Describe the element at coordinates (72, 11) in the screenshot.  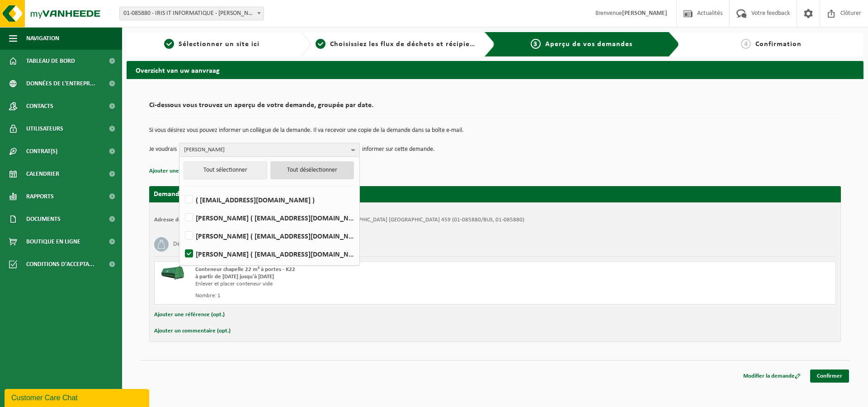
I see `div: Customer Care Chat` at that location.